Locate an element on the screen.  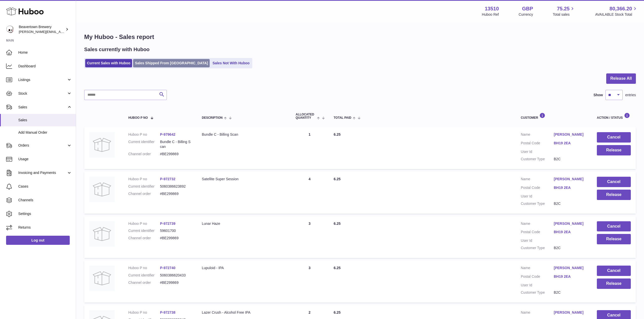
dd: 59601700 is located at coordinates (175, 231).